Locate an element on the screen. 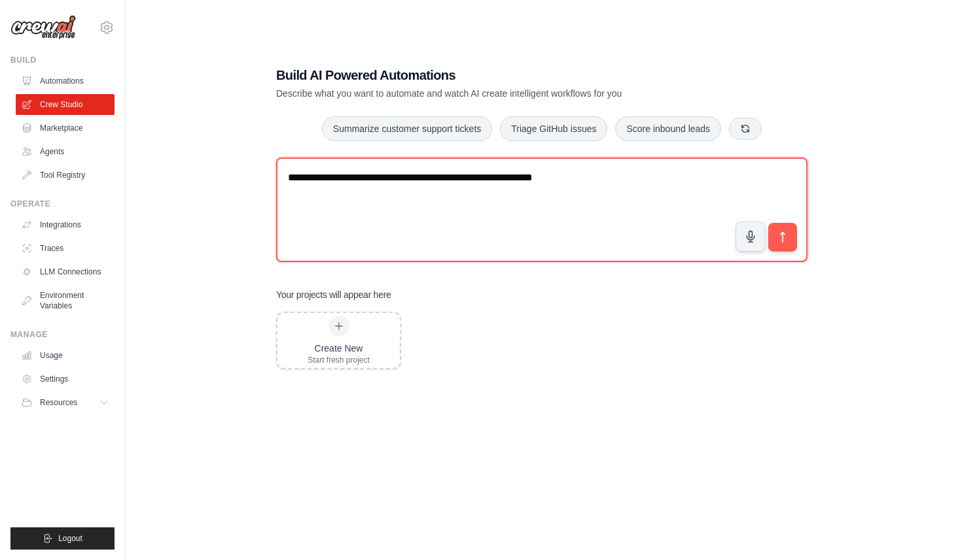 The image size is (958, 560). div: Chat Widget is located at coordinates (925, 529).